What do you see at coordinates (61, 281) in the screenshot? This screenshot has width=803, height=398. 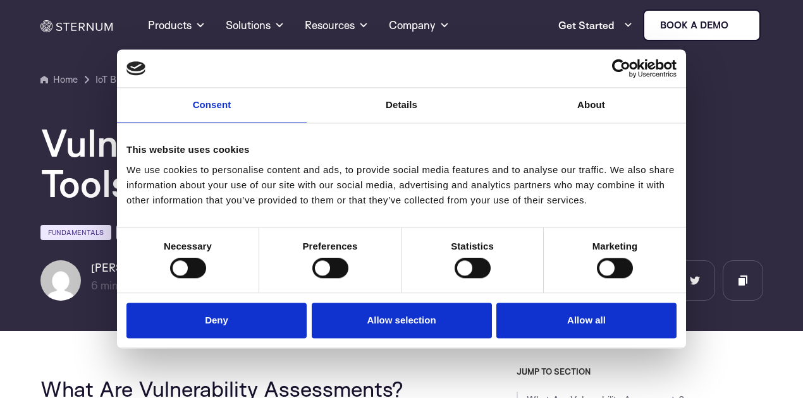 I see `img: Bruno Rossi` at bounding box center [61, 281].